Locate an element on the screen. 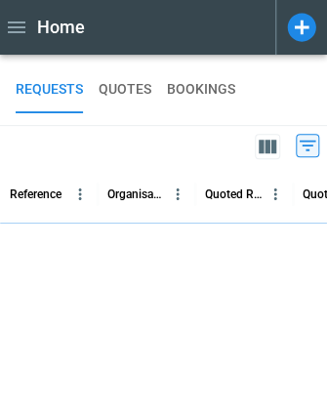 Image resolution: width=327 pixels, height=414 pixels. h1: Home is located at coordinates (61, 27).